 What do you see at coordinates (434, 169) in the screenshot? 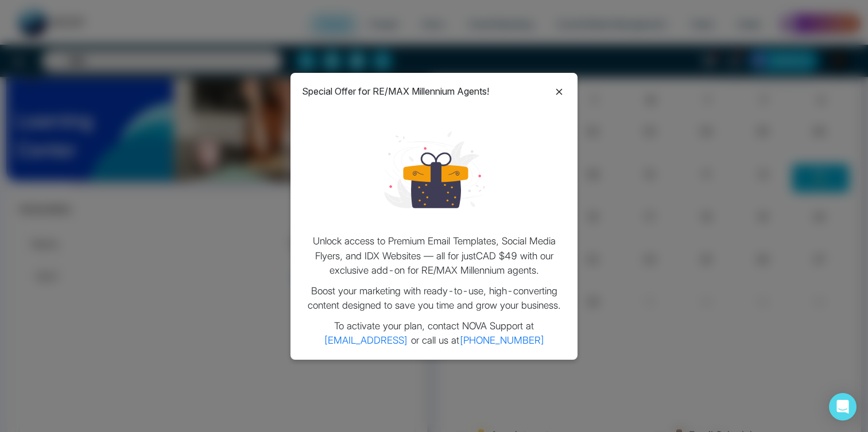
I see `img: loading` at bounding box center [434, 169].